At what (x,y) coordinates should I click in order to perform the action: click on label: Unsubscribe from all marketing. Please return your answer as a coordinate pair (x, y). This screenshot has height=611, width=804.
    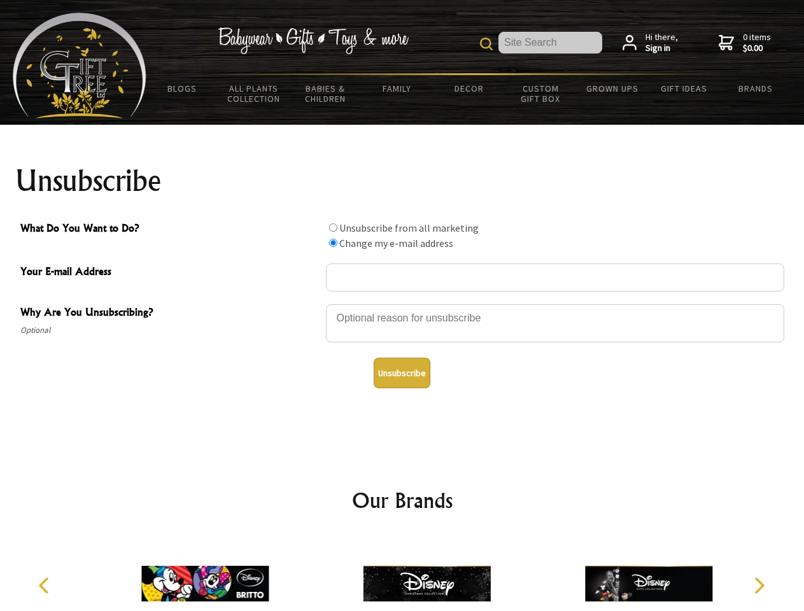
    Looking at the image, I should click on (409, 228).